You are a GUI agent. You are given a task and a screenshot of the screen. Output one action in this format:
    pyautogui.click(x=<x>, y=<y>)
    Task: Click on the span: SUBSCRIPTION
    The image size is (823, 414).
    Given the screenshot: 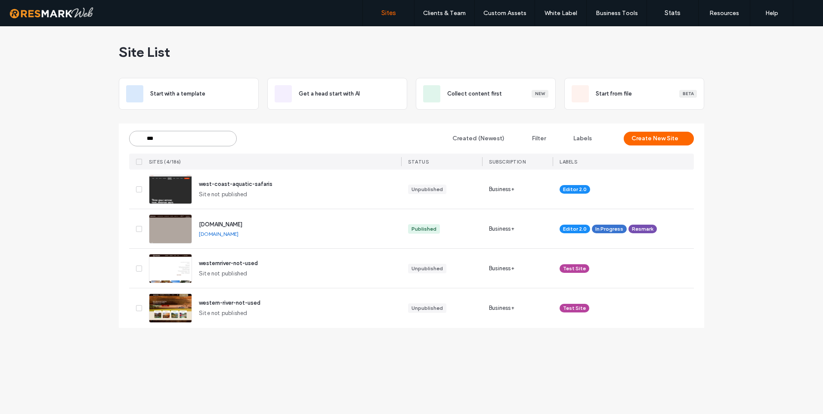 What is the action you would take?
    pyautogui.click(x=507, y=162)
    